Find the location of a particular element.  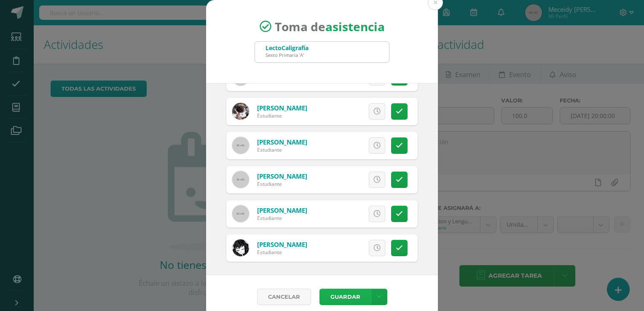

div: Sexto Primaria 'A' is located at coordinates (287, 55).